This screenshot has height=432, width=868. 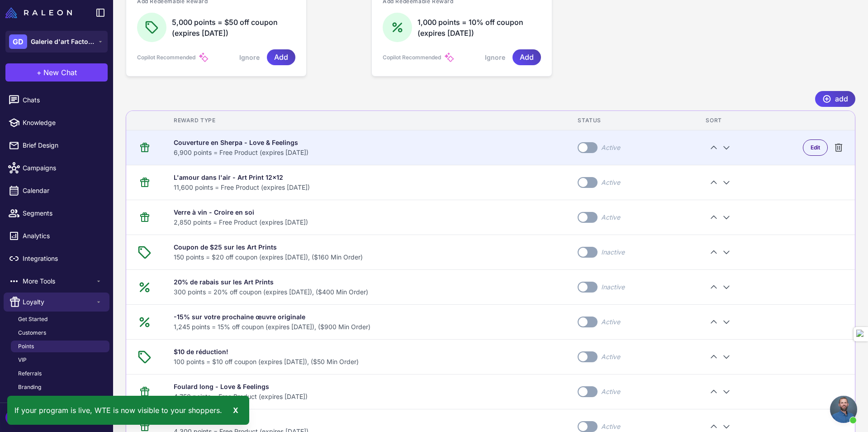 What do you see at coordinates (60, 373) in the screenshot?
I see `a: Referrals` at bounding box center [60, 373].